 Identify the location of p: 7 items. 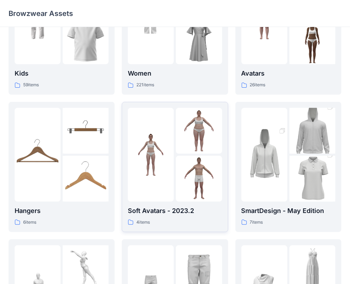
(256, 223).